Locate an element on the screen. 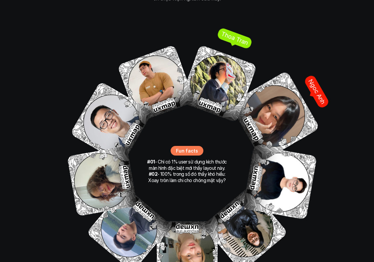 This screenshot has height=262, width=374. p: Ngoc Anh is located at coordinates (317, 91).